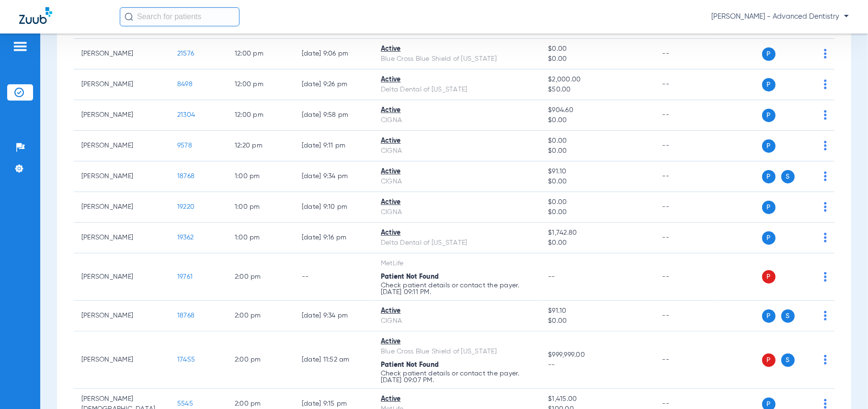 The image size is (868, 409). Describe the element at coordinates (180, 17) in the screenshot. I see `input: Search for patients` at that location.